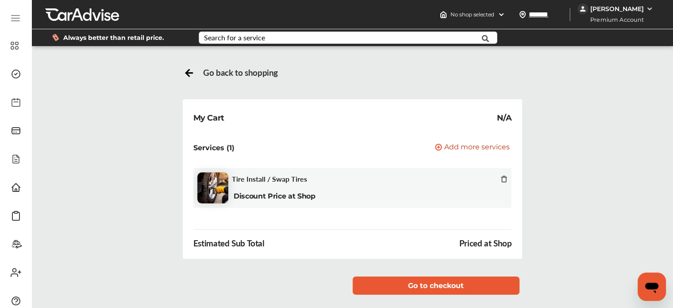 Image resolution: width=673 pixels, height=308 pixels. Describe the element at coordinates (486, 243) in the screenshot. I see `div: Priced at Shop` at that location.